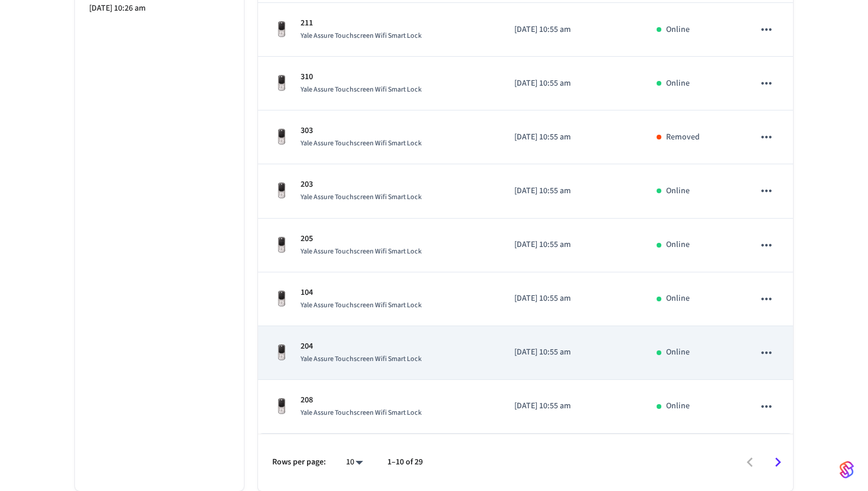 The image size is (868, 491). I want to click on p: 310, so click(361, 77).